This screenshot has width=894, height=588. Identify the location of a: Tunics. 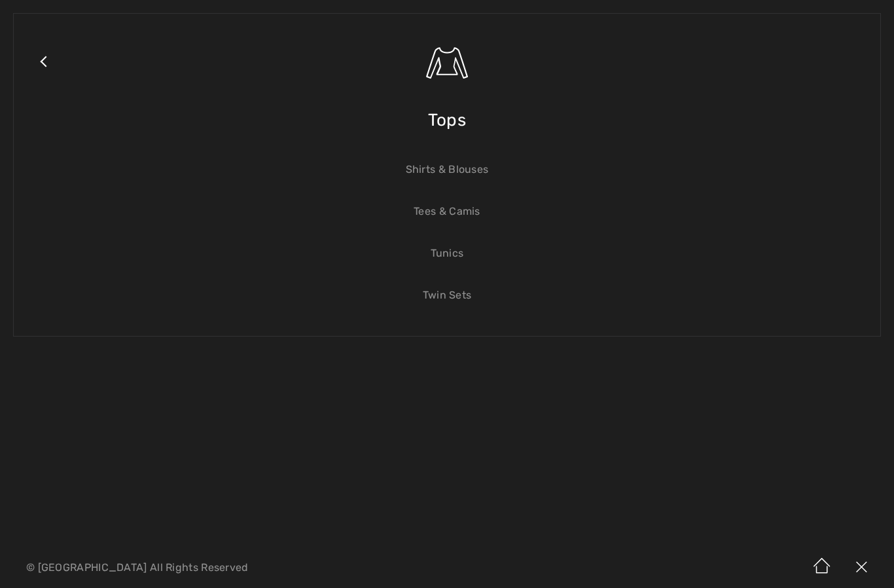
(447, 253).